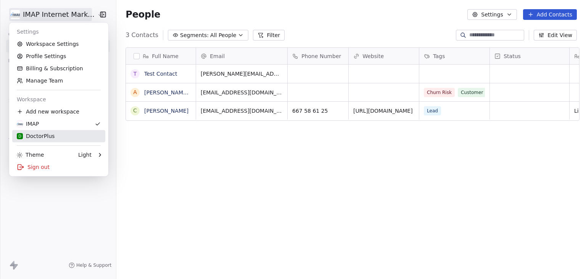 The image size is (586, 279). What do you see at coordinates (20, 124) in the screenshot?
I see `img: IMAP_Logo_ok.jpg` at bounding box center [20, 124].